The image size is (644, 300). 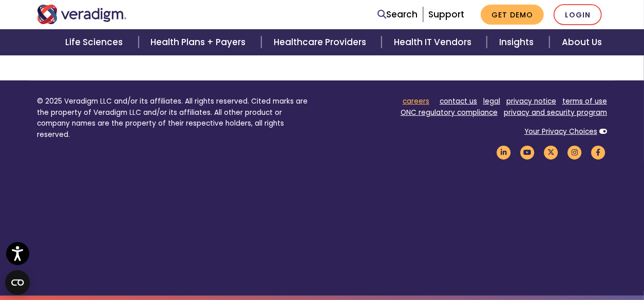 What do you see at coordinates (96, 42) in the screenshot?
I see `a: Life Sciences` at bounding box center [96, 42].